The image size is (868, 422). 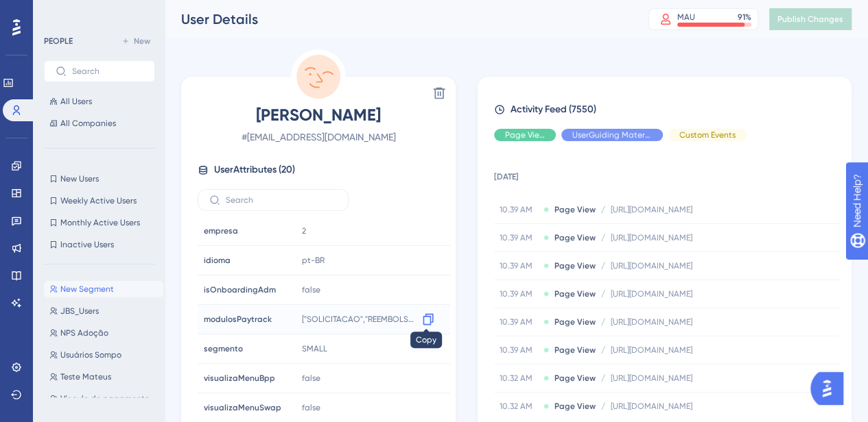 What do you see at coordinates (104, 289) in the screenshot?
I see `button: New Segment` at bounding box center [104, 289].